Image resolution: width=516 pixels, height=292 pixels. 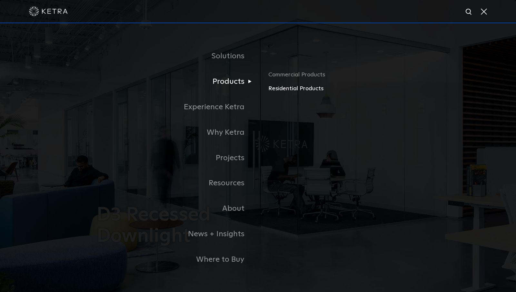 What do you see at coordinates (177, 107) in the screenshot?
I see `a: Experience Ketra` at bounding box center [177, 107].